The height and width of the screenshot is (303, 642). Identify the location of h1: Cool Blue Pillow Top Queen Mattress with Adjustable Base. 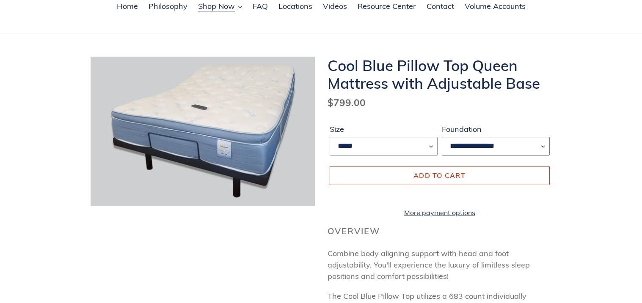
(439, 74).